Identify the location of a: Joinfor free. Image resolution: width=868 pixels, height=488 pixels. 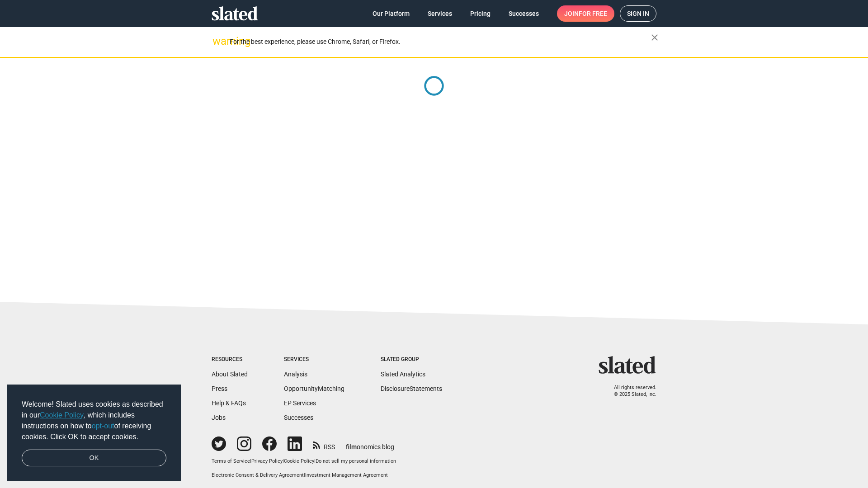
(586, 13).